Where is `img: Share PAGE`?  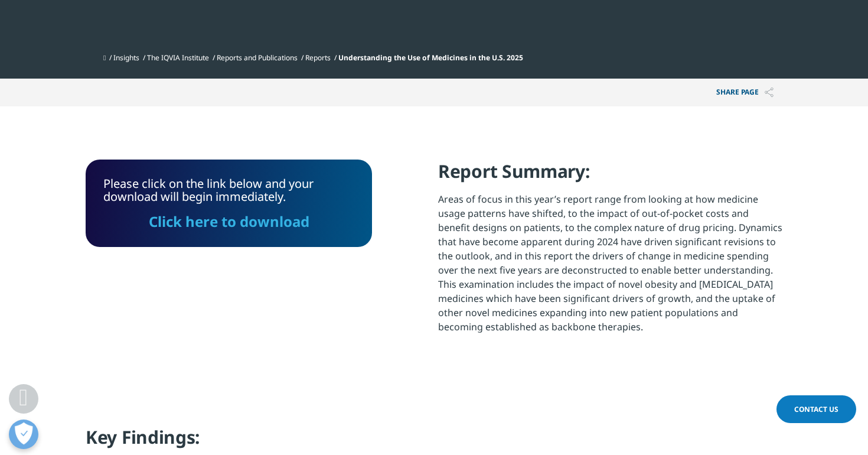
img: Share PAGE is located at coordinates (769, 92).